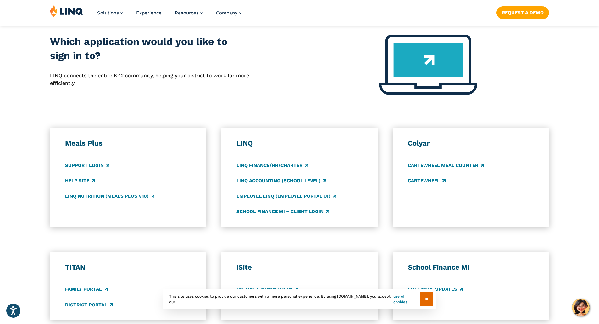 The image size is (599, 324). I want to click on a: LINQ Nutrition (Meals Plus v10), so click(110, 196).